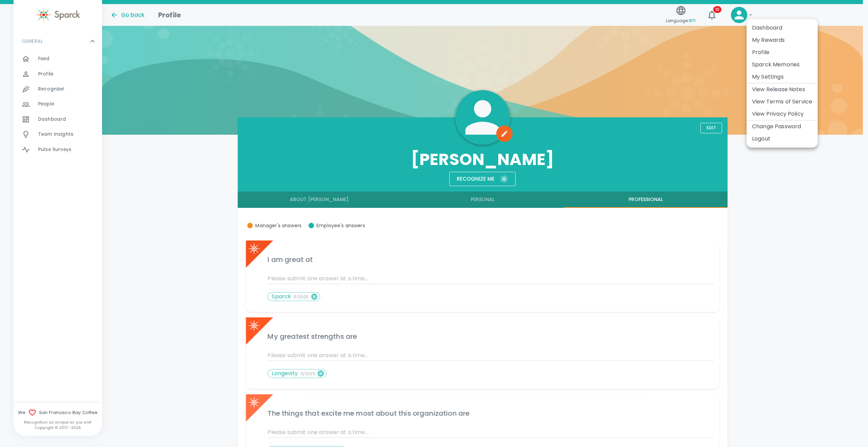  Describe the element at coordinates (782, 102) in the screenshot. I see `a: View Terms of Service` at that location.